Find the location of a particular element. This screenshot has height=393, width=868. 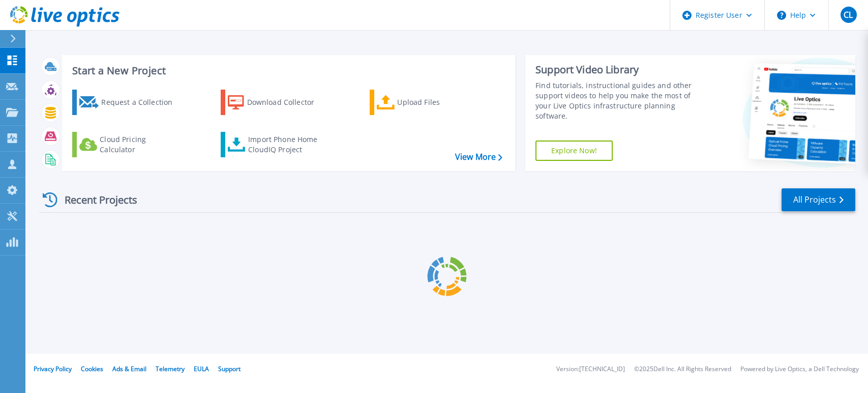

li: © 2025 Dell Inc. All Rights Reserved is located at coordinates (683, 369).